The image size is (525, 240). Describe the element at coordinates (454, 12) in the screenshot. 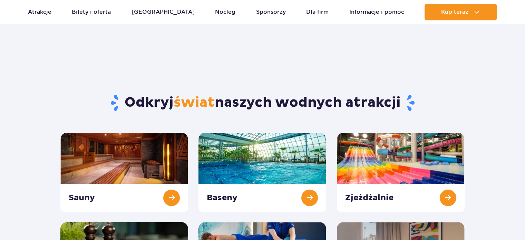

I see `span: Kup teraz` at that location.